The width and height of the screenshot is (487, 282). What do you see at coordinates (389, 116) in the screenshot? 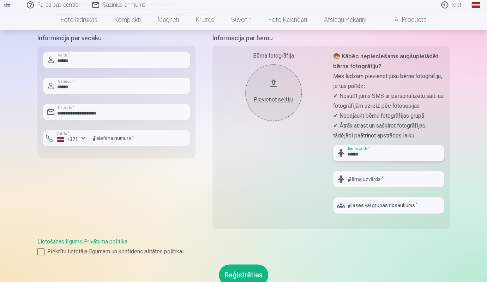
I see `p: ✔ Nepajaukt bērnu fotogrāfijas grupā` at bounding box center [389, 116].